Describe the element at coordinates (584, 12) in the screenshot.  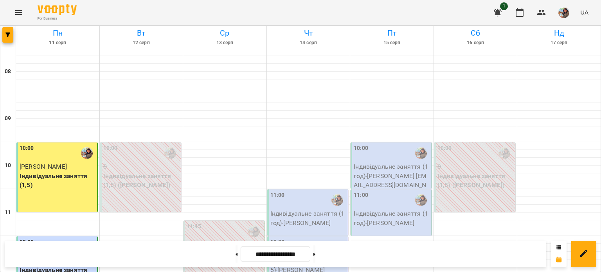
I see `span: UA` at that location.